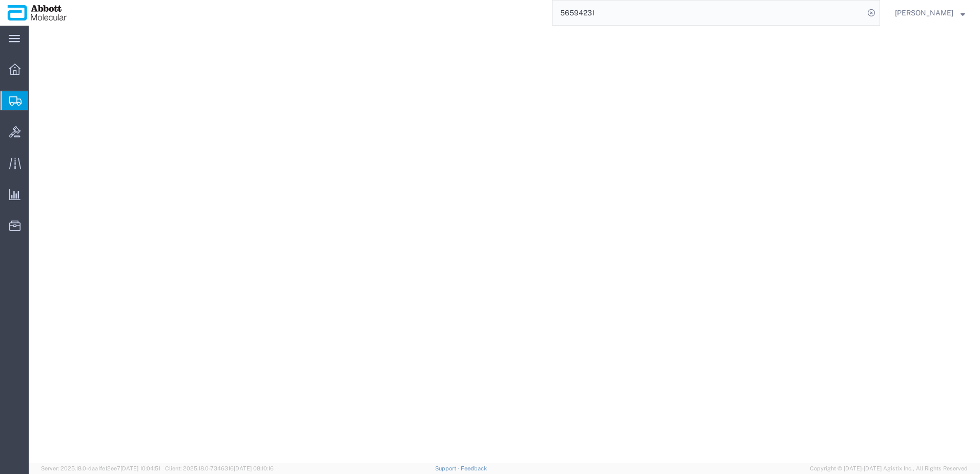  What do you see at coordinates (37, 13) in the screenshot?
I see `img: logo` at bounding box center [37, 13].